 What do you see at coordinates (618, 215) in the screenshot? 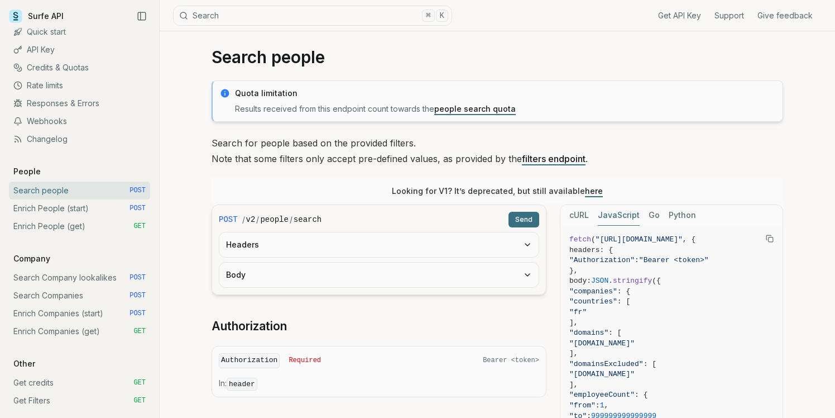
I see `button: JavaScript` at bounding box center [618, 215].